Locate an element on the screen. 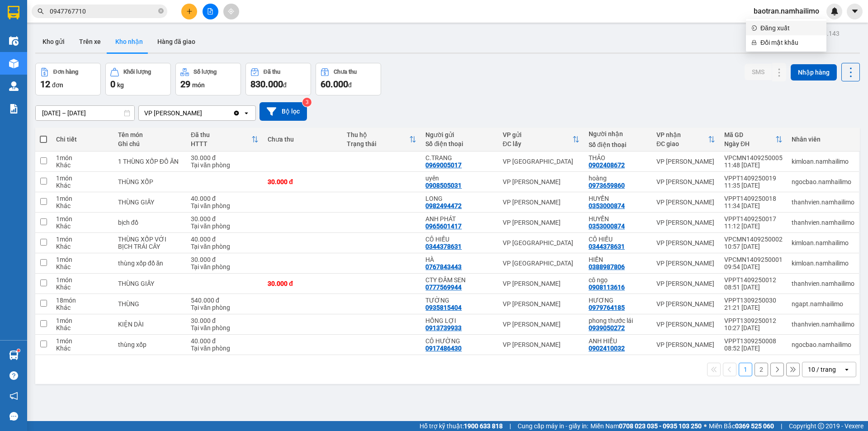 The width and height of the screenshot is (868, 431). div: Mã GD is located at coordinates (749, 135).